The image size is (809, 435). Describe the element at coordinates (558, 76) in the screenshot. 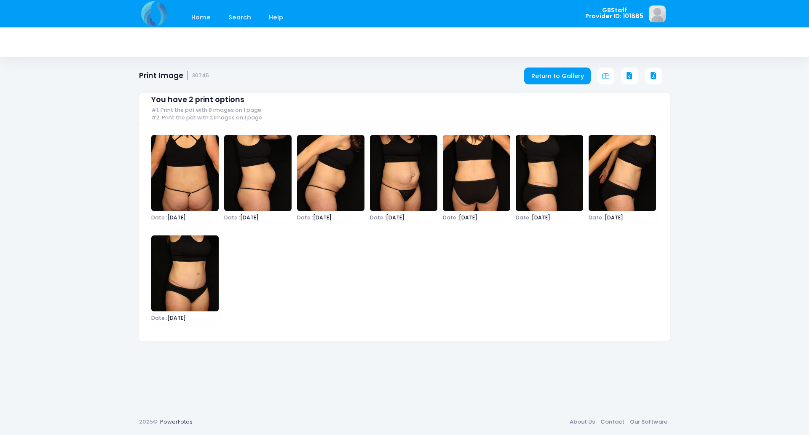

I see `a: Return to Gallery` at that location.